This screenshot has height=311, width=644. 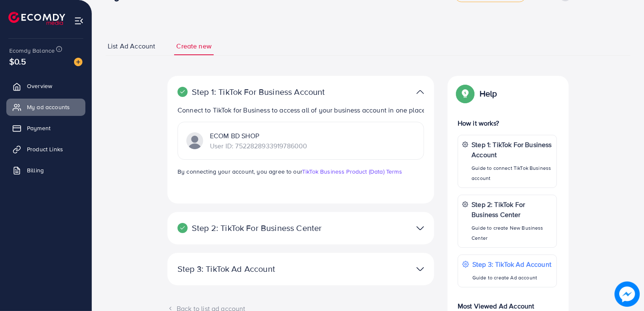 What do you see at coordinates (465, 93) in the screenshot?
I see `img: Popup guide` at bounding box center [465, 93].